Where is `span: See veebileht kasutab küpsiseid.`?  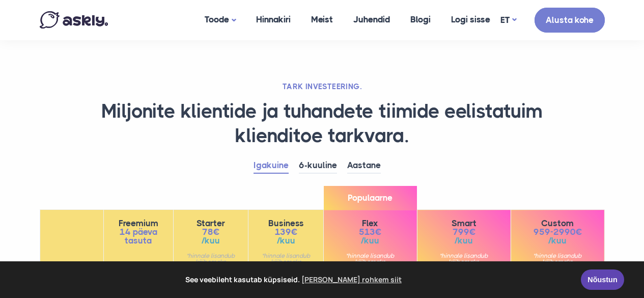
span: See veebileht kasutab küpsiseid. is located at coordinates (294, 279).